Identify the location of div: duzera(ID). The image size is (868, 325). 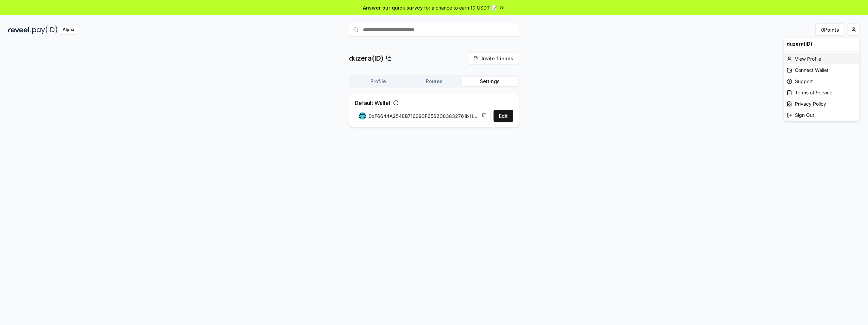
(822, 43).